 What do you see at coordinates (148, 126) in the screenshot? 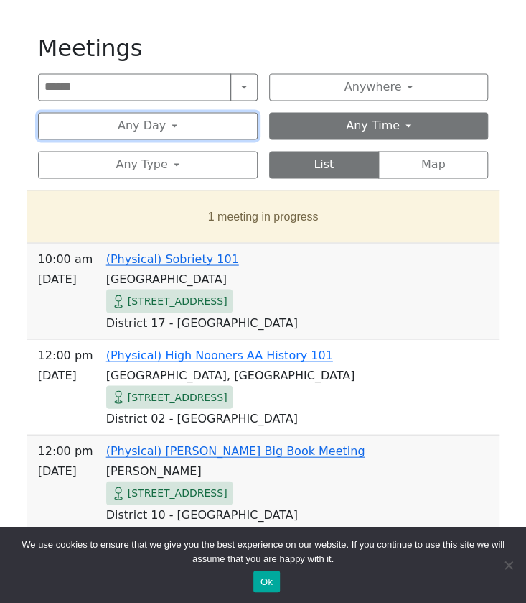
I see `button: Any Day` at bounding box center [148, 126].